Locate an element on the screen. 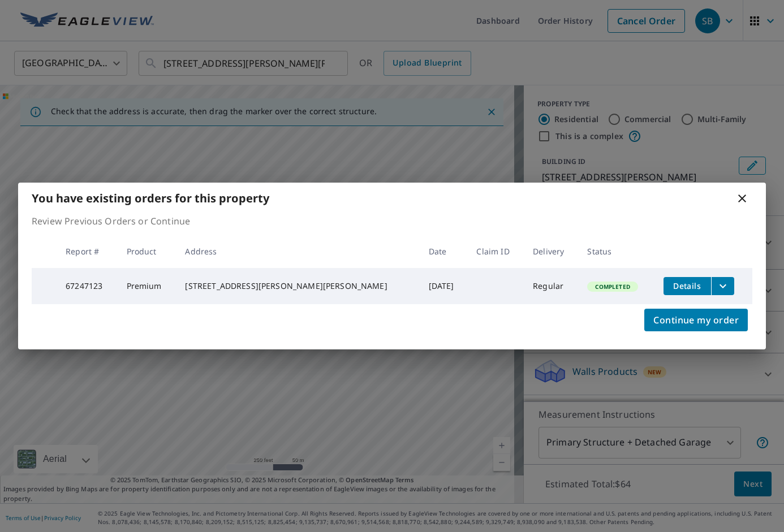  th: Address is located at coordinates (298, 251).